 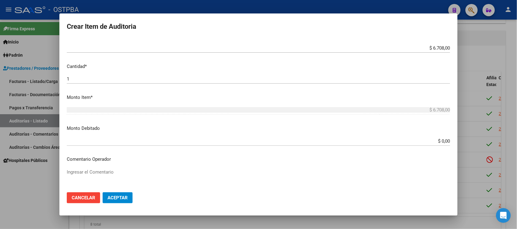 I want to click on div: Open Intercom Messenger, so click(x=504, y=216).